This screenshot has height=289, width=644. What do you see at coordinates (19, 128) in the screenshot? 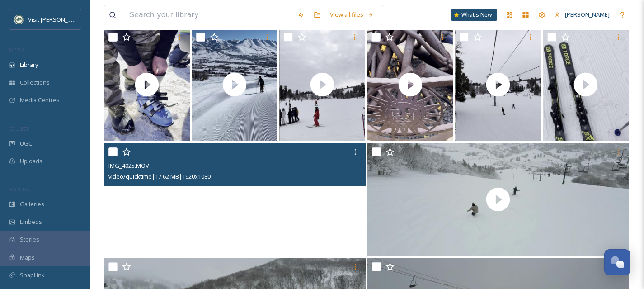
I see `span: COLLECT` at bounding box center [19, 128].